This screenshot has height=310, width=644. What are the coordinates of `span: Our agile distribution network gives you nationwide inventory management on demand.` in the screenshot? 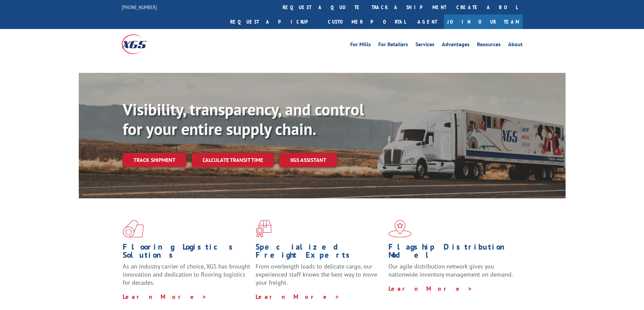 It's located at (450, 270).